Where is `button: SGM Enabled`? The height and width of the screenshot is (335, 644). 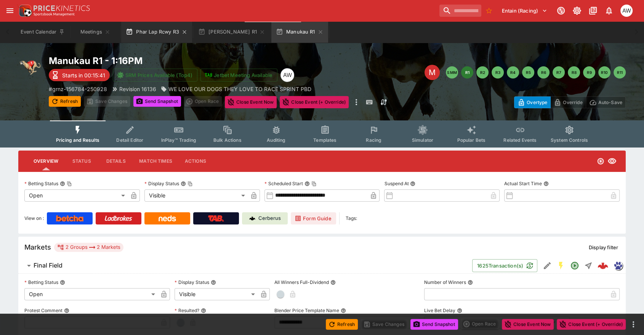 button: SGM Enabled is located at coordinates (561, 266).